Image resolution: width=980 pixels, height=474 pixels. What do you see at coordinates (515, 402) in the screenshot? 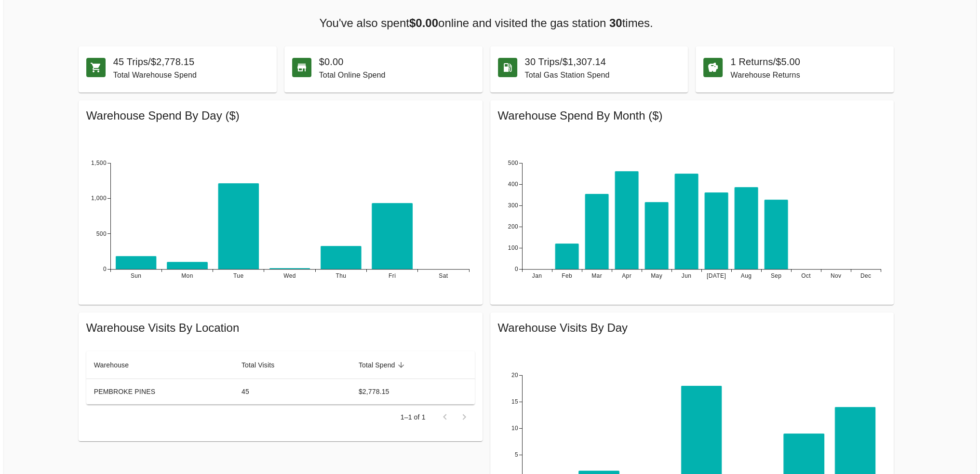
I see `tspan: 15` at bounding box center [515, 402].